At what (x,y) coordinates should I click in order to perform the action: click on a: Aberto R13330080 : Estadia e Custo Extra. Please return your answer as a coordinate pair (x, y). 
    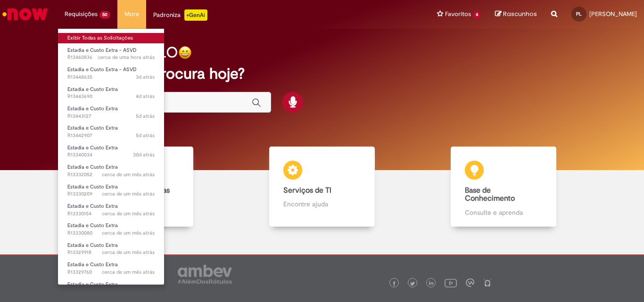
    Looking at the image, I should click on (111, 229).